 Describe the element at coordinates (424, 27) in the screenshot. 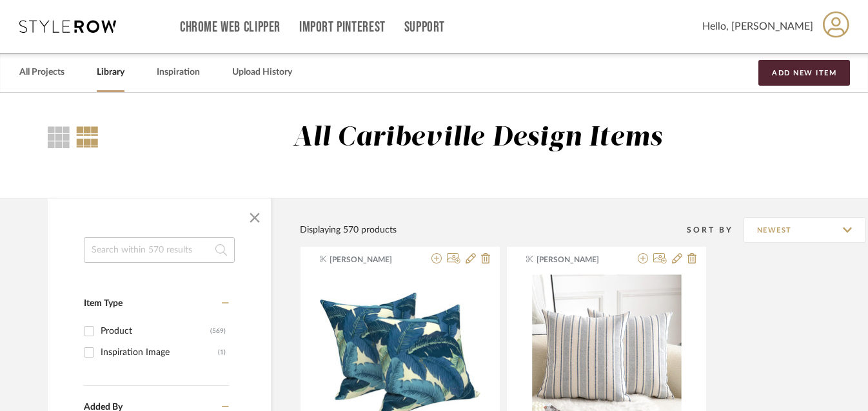

I see `a: Support` at that location.